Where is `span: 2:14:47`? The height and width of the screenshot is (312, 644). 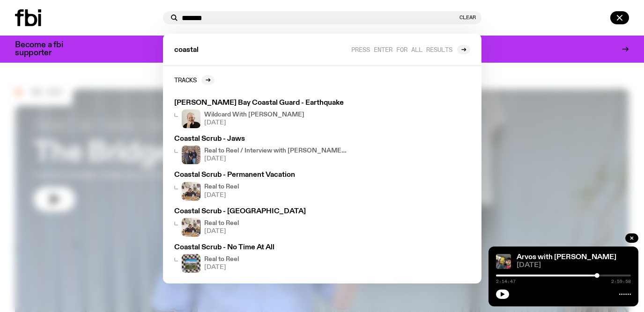 span: 2:14:47 is located at coordinates (506, 282).